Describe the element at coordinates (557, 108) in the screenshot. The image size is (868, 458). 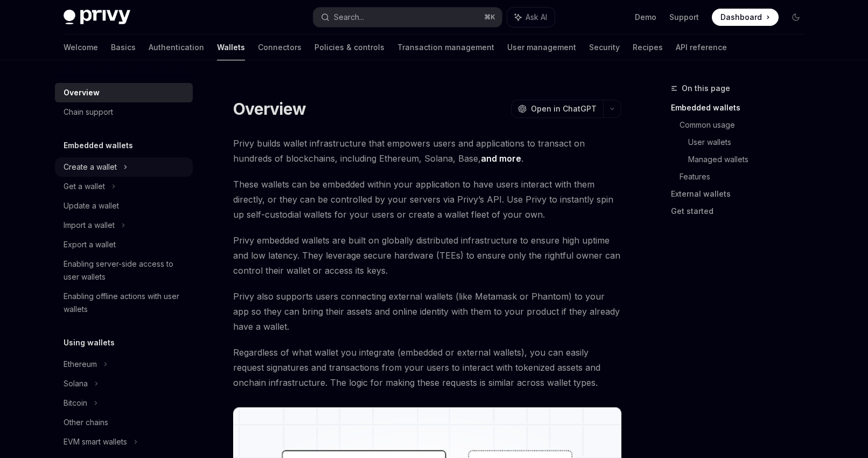
I see `button: Open in ChatGPT` at that location.